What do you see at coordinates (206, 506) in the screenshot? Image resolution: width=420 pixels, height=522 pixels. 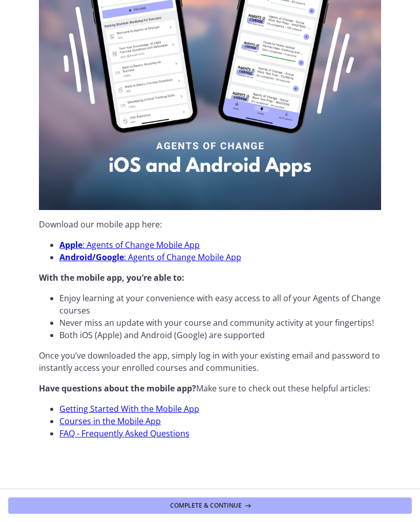 I see `span: Complete & continue` at bounding box center [206, 506].